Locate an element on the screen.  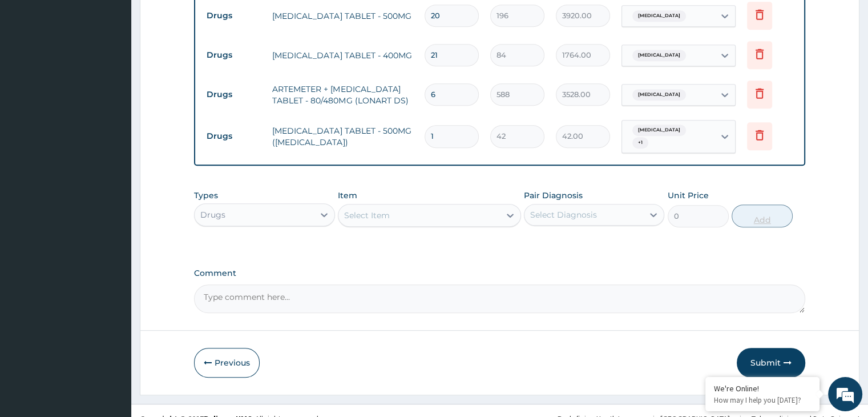
button: Add is located at coordinates (762, 216).